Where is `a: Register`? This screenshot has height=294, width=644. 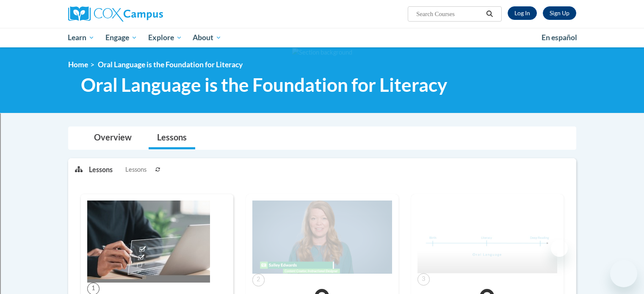 a: Register is located at coordinates (560, 13).